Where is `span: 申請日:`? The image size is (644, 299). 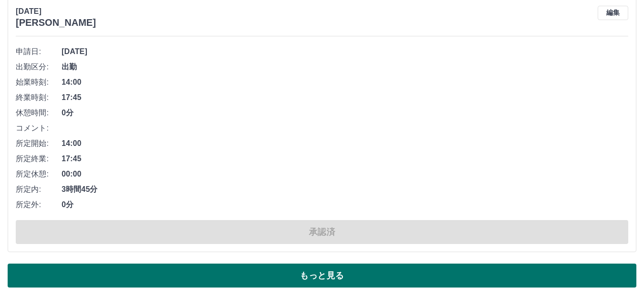 span: 申請日: is located at coordinates (39, 51).